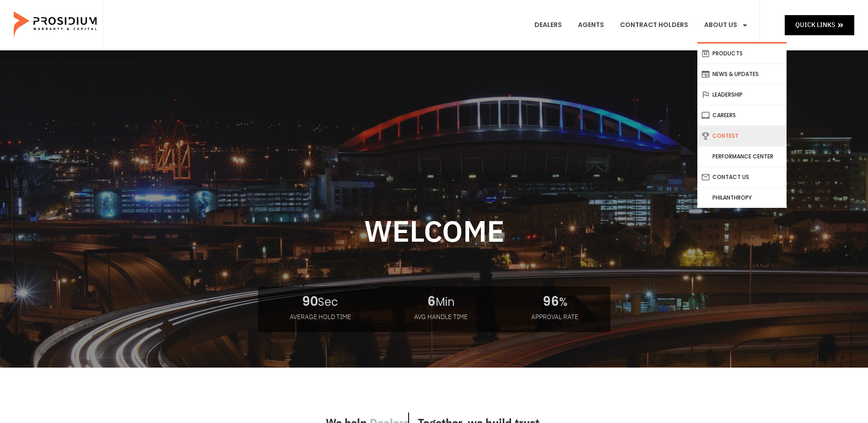 Image resolution: width=868 pixels, height=423 pixels. I want to click on a: Quick Links, so click(820, 25).